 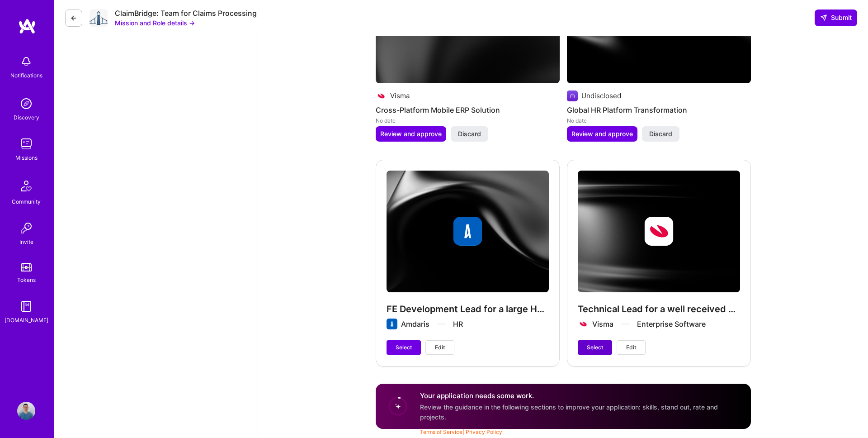 What do you see at coordinates (186, 13) in the screenshot?
I see `div: ClaimBridge: Team for Claims Processing` at bounding box center [186, 13].